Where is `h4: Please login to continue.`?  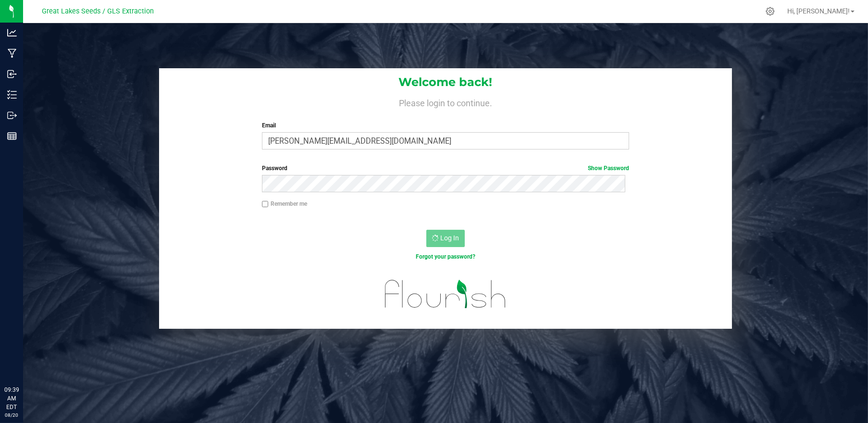
h4: Please login to continue. is located at coordinates (445, 102).